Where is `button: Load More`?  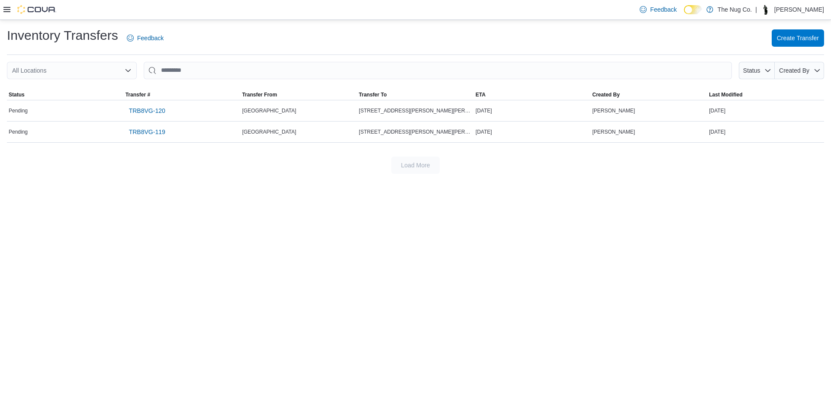
button: Load More is located at coordinates (416, 165).